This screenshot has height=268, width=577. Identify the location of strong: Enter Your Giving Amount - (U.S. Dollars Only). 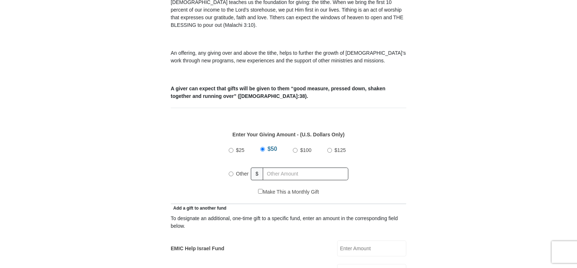
(288, 134).